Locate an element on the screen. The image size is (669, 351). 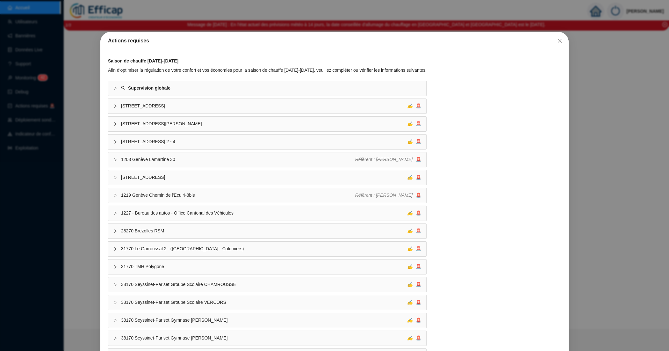
span: 38170 Seyssinet-Pariset Groupe Scolaire CHAMROUSSE is located at coordinates (264, 284).